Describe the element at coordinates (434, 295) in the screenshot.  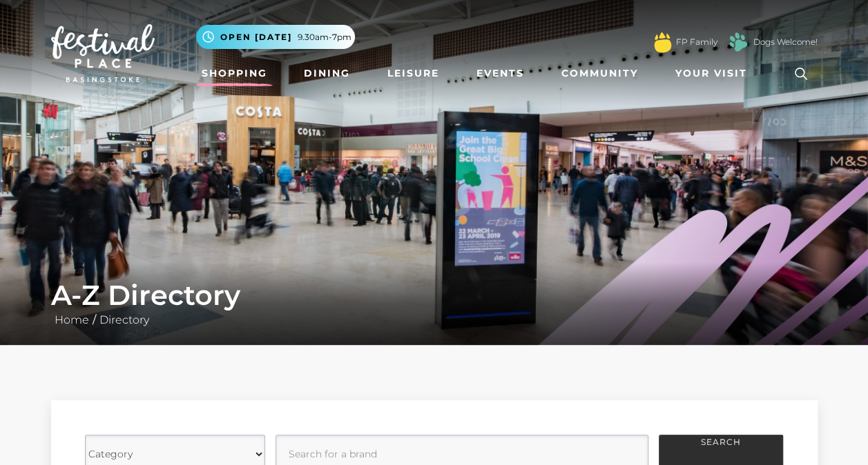
I see `h1: A-Z Directory` at that location.